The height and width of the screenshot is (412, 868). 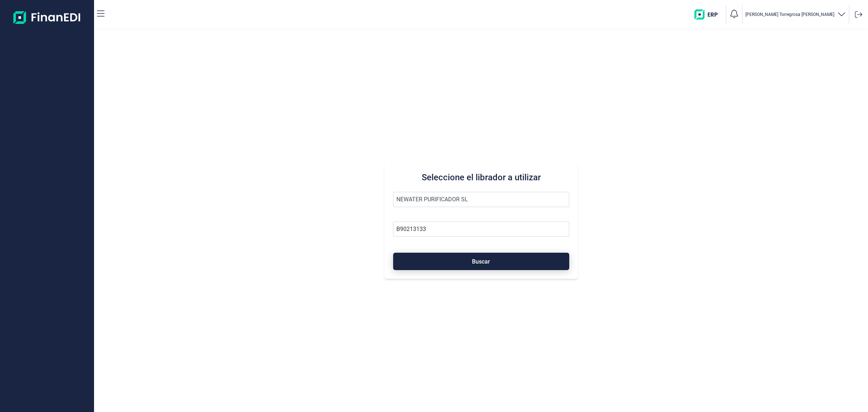 What do you see at coordinates (481, 229) in the screenshot?
I see `input: Busque por NIF` at bounding box center [481, 229].